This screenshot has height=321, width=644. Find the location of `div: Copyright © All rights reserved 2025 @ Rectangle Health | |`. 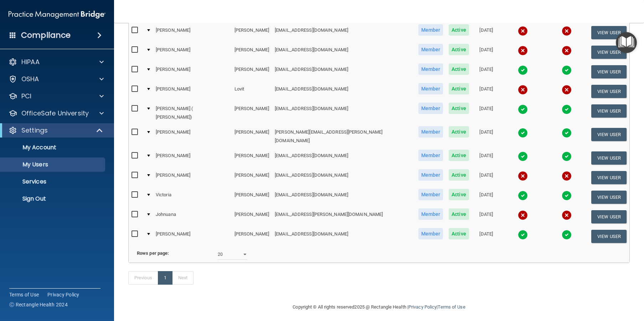

div: Copyright © All rights reserved 2025 @ Rectangle Health | | is located at coordinates (379, 307).